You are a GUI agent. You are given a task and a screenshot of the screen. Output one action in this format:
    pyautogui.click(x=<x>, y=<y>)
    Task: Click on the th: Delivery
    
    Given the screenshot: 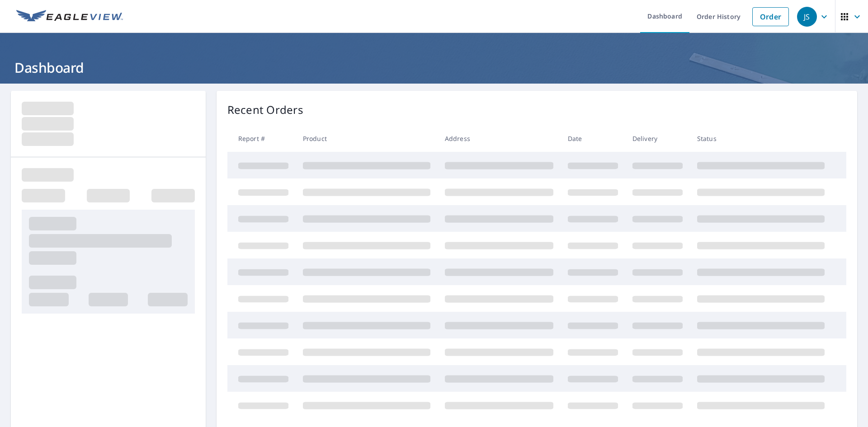 What is the action you would take?
    pyautogui.click(x=658, y=138)
    